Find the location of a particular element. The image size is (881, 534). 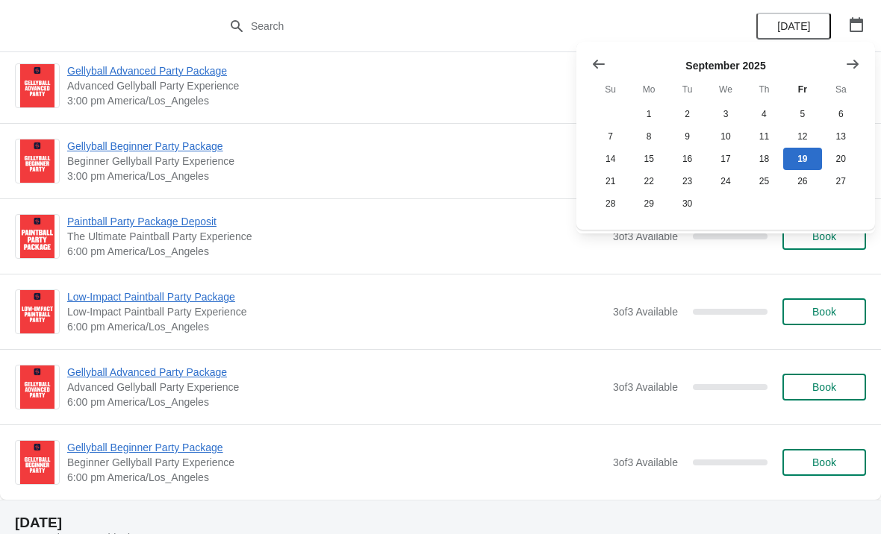

span: Paintball Party Package Deposit is located at coordinates (336, 222).